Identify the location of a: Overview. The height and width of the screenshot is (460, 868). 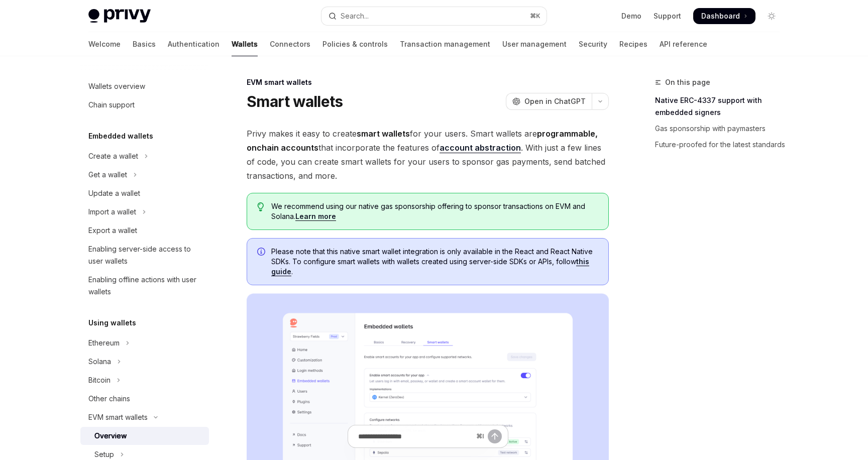
(144, 436).